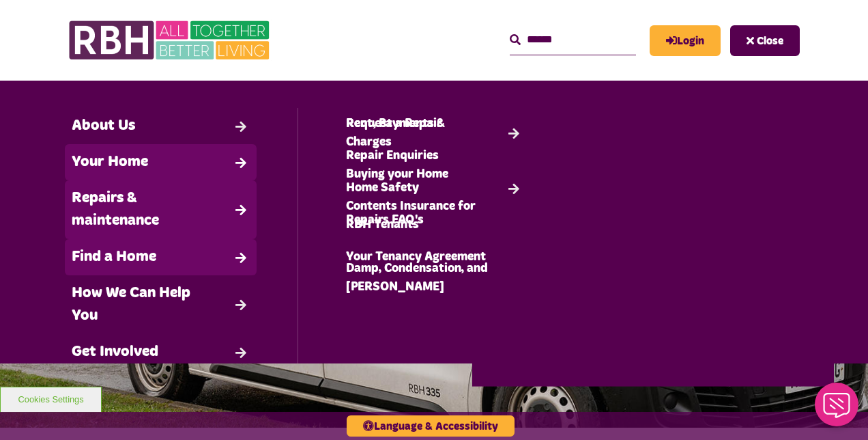 The height and width of the screenshot is (440, 868). Describe the element at coordinates (430, 426) in the screenshot. I see `button: Language & Accessibility` at that location.